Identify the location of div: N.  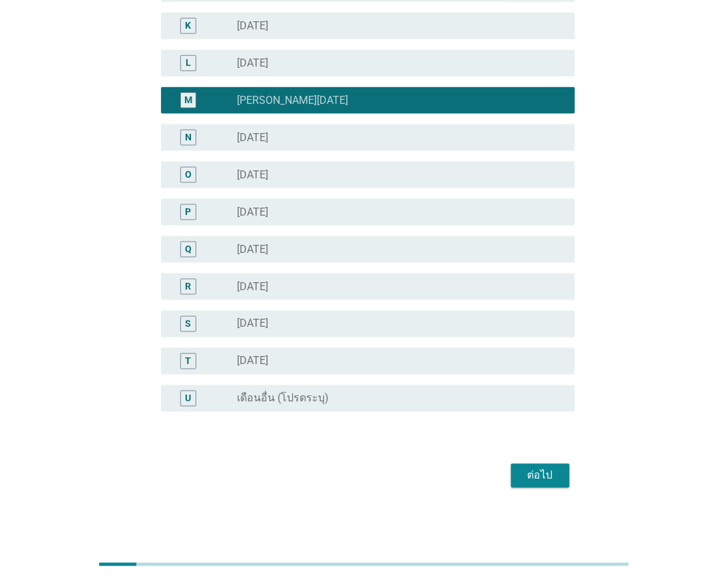
(188, 137).